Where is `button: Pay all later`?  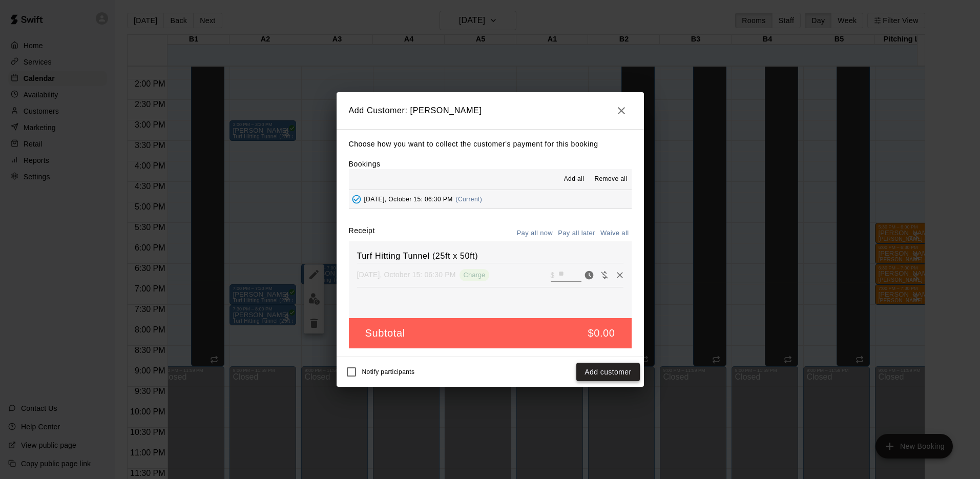 button: Pay all later is located at coordinates (576, 233).